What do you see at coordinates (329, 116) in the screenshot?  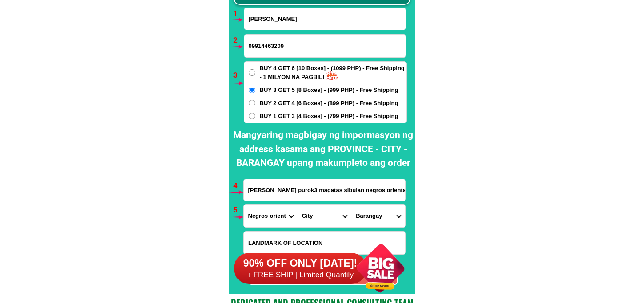 I see `span: BUY 1 GET 3 [4 Boxes] - (799 PHP) - Free Shipping` at bounding box center [329, 116].